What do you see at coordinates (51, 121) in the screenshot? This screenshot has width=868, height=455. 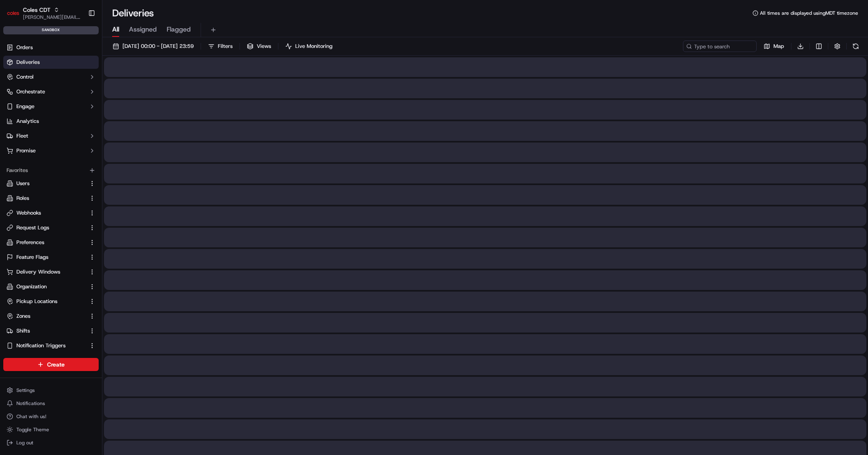 I see `a: Analytics` at bounding box center [51, 121].